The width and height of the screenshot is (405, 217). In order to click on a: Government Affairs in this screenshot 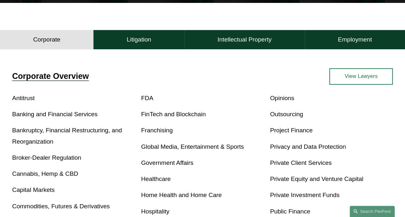, I will do `click(167, 163)`.